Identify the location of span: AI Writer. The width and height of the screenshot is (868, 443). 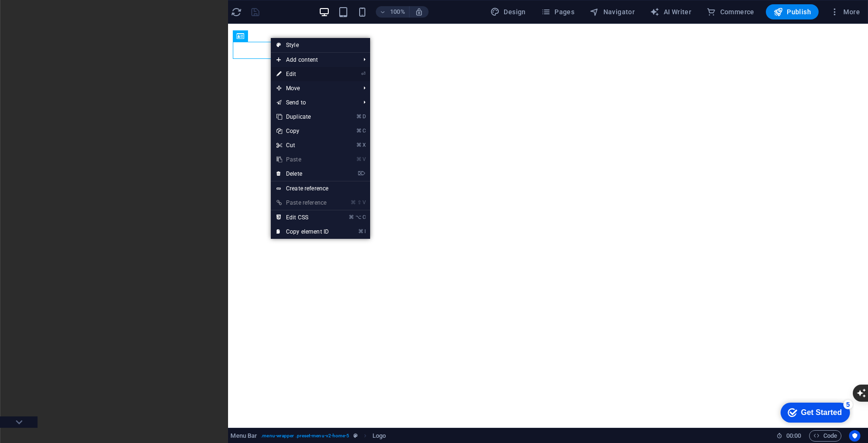
(670, 12).